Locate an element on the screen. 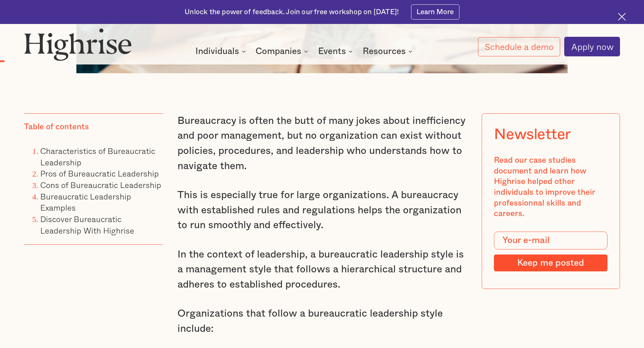 This screenshot has height=348, width=644. input: Keep me posted is located at coordinates (551, 263).